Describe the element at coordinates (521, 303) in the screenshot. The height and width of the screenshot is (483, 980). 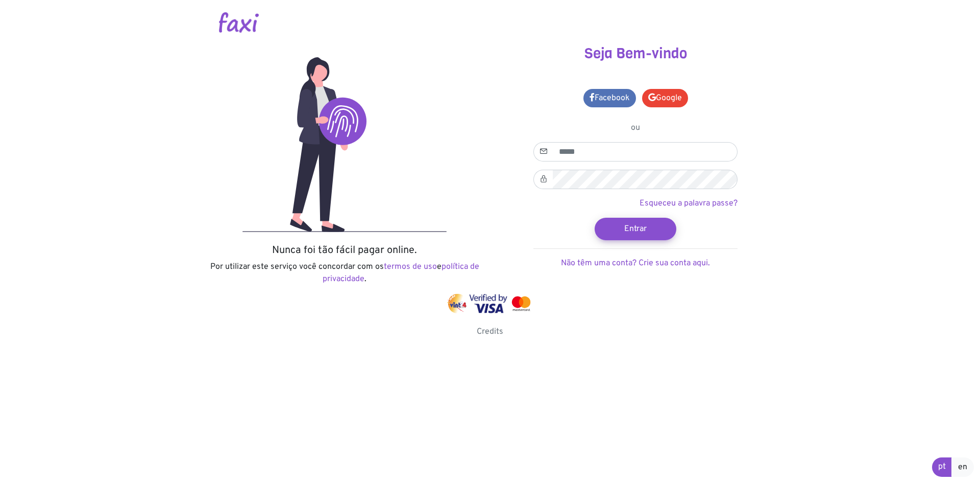
I see `img: mastercard` at that location.